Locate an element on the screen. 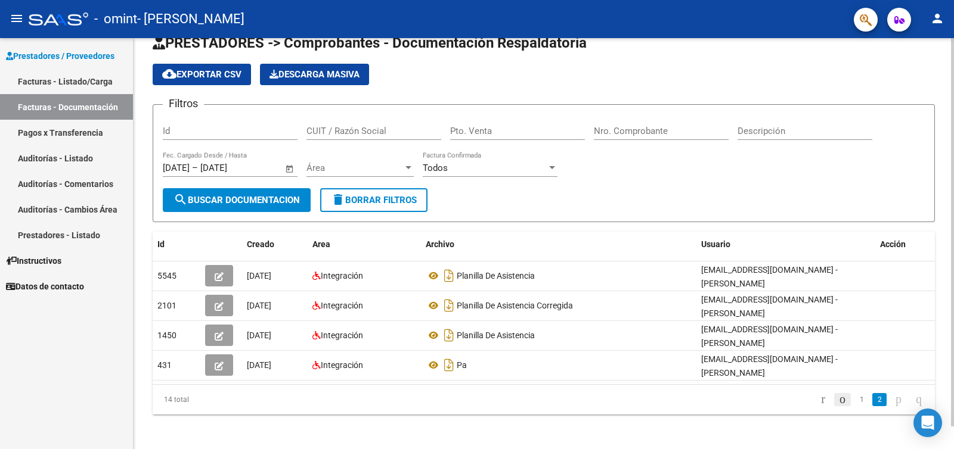 This screenshot has width=954, height=449. a: go to first page is located at coordinates (822, 400).